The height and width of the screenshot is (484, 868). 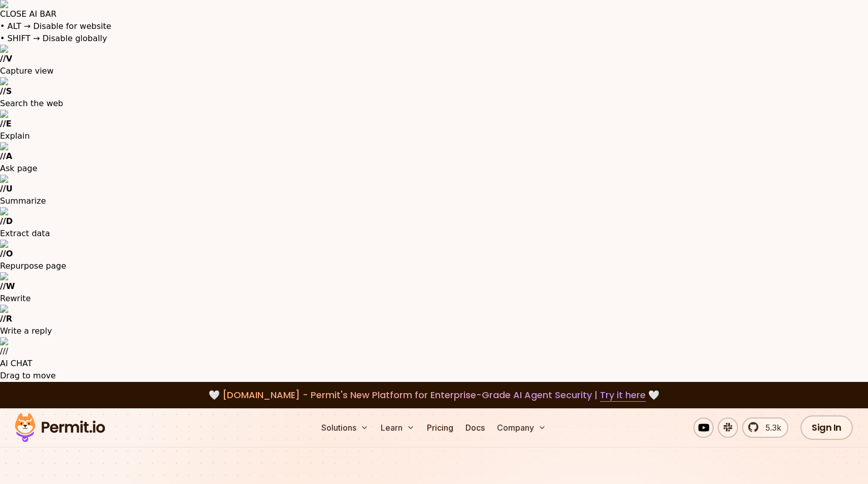 I want to click on button: Company, so click(x=522, y=428).